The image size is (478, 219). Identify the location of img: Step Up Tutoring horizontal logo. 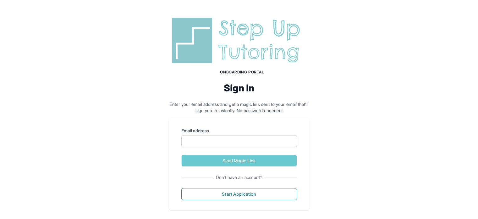
(239, 40).